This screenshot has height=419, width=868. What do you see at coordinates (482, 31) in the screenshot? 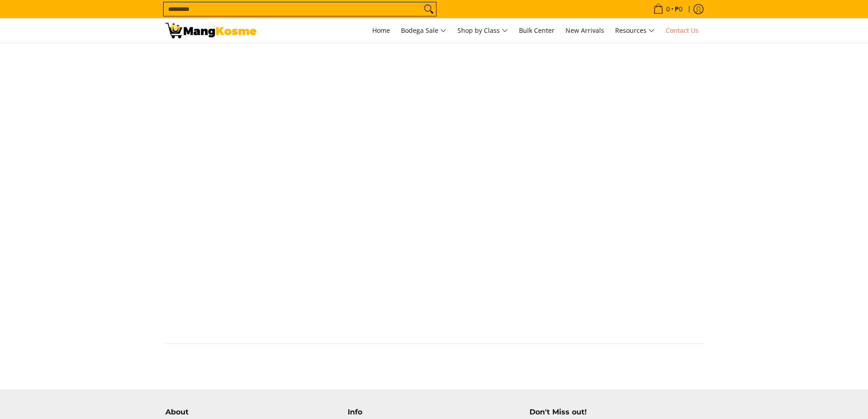
I see `span: Shop by Class` at bounding box center [482, 31].